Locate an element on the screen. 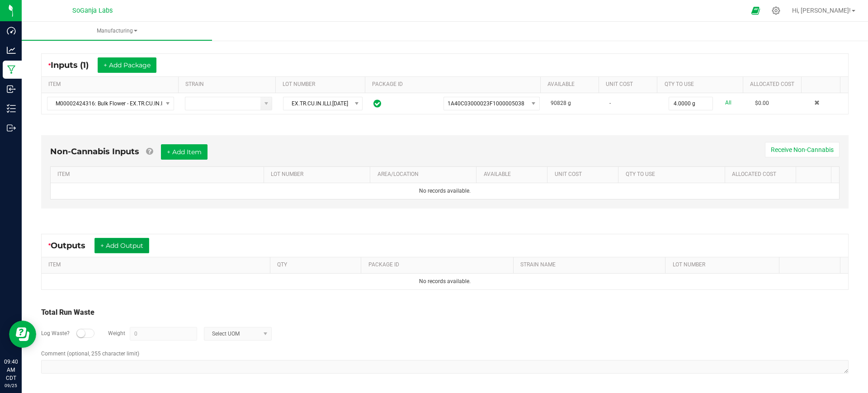 The image size is (868, 393). span: Manufacturing is located at coordinates (117, 30).